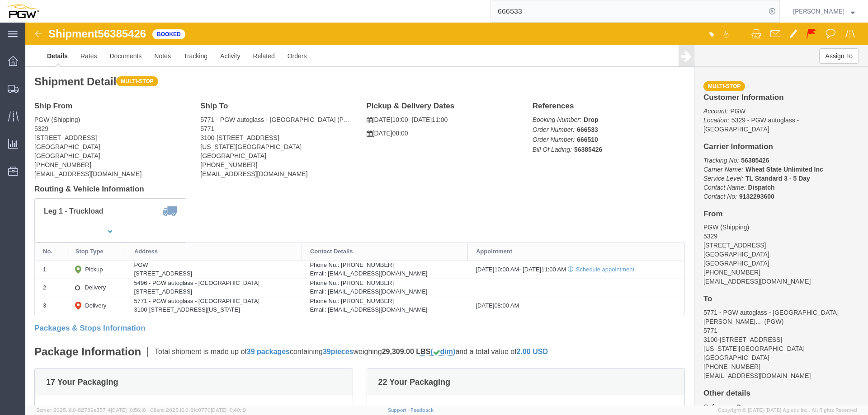  Describe the element at coordinates (198, 410) in the screenshot. I see `span: Client: 2025.16.0-8fc0770` at that location.